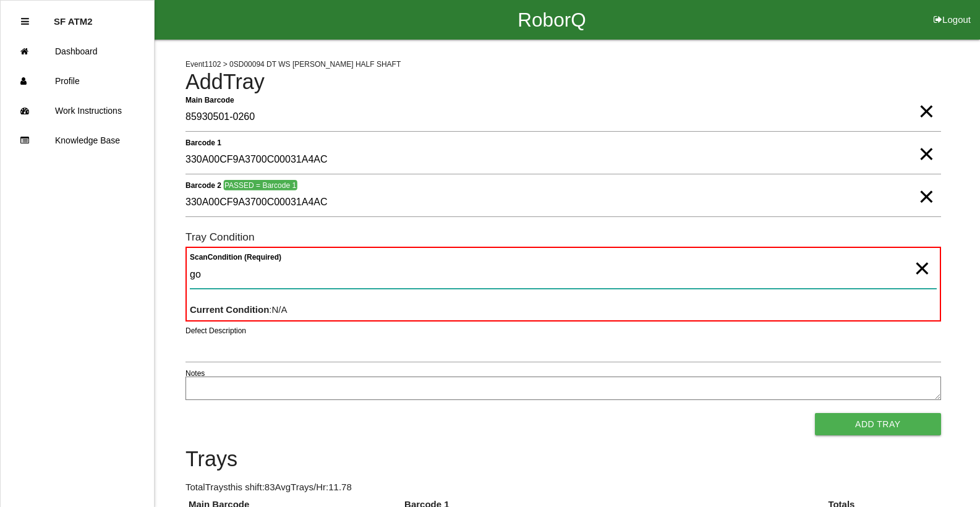 Image resolution: width=980 pixels, height=507 pixels. I want to click on input: Required, so click(563, 117).